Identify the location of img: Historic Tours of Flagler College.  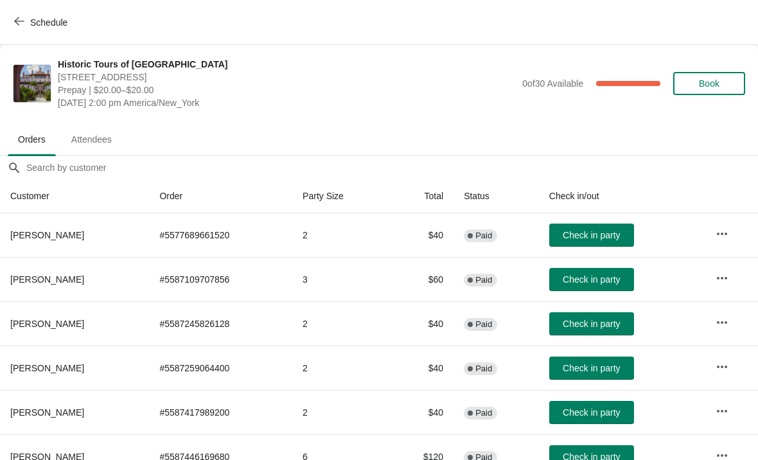
(32, 83).